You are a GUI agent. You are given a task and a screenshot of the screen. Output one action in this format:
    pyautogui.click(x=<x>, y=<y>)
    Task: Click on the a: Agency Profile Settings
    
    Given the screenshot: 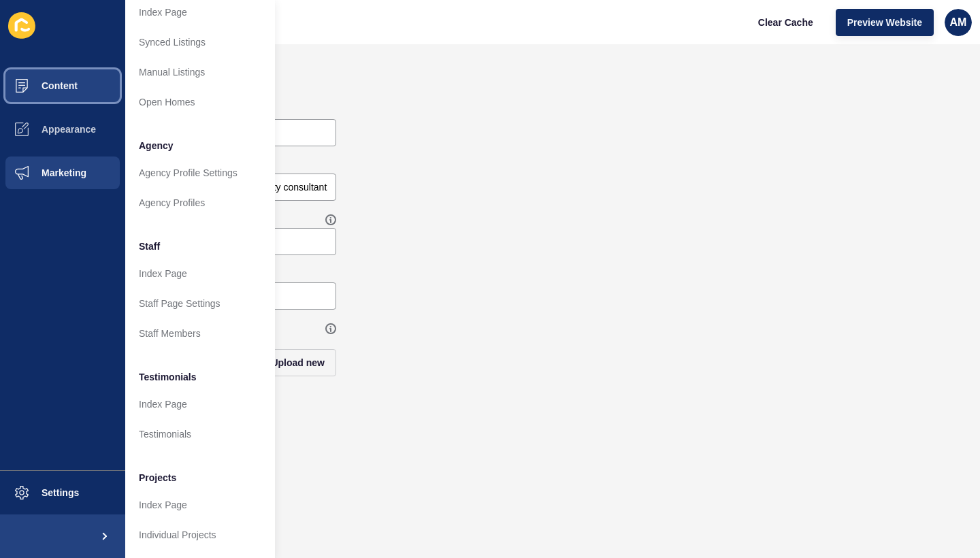 What is the action you would take?
    pyautogui.click(x=200, y=173)
    